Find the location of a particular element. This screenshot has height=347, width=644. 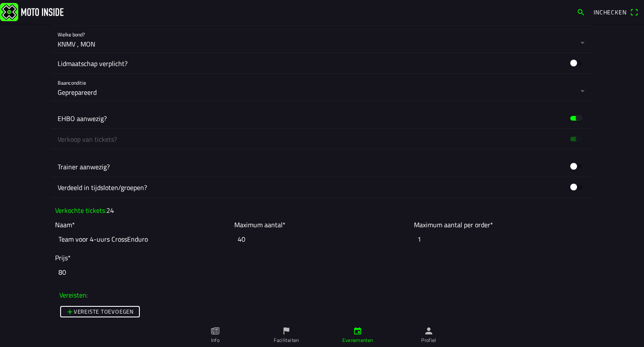

ion-icon: flag is located at coordinates (286, 331).